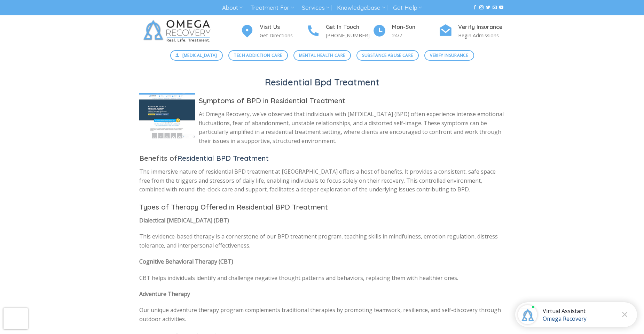 The height and width of the screenshot is (334, 644). What do you see at coordinates (407, 8) in the screenshot?
I see `a: Get Help` at bounding box center [407, 8].